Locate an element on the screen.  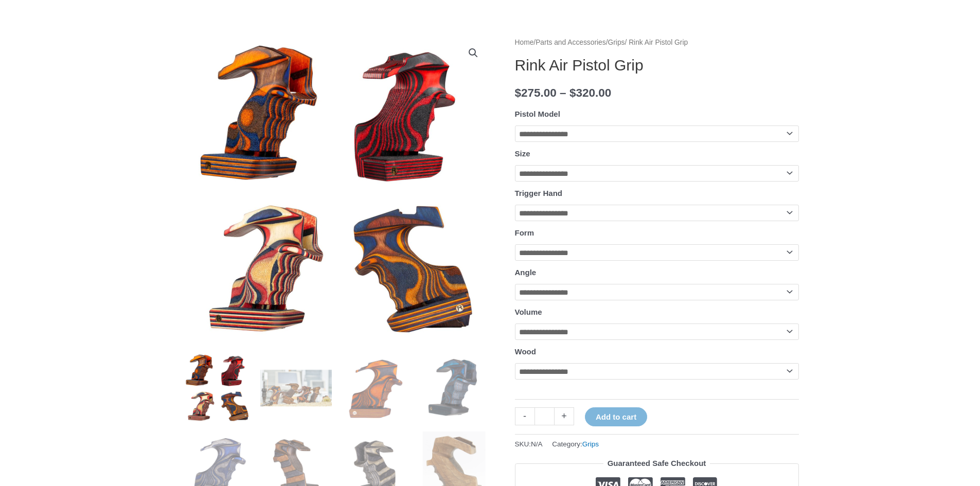
nav: Breadcrumb is located at coordinates (657, 43).